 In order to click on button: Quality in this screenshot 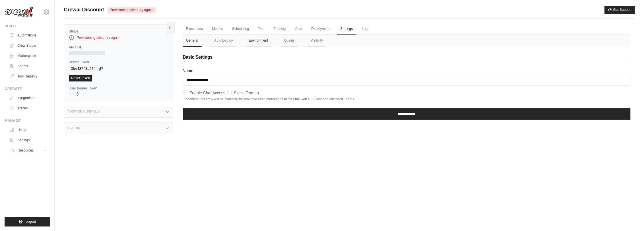, I will do `click(289, 41)`.